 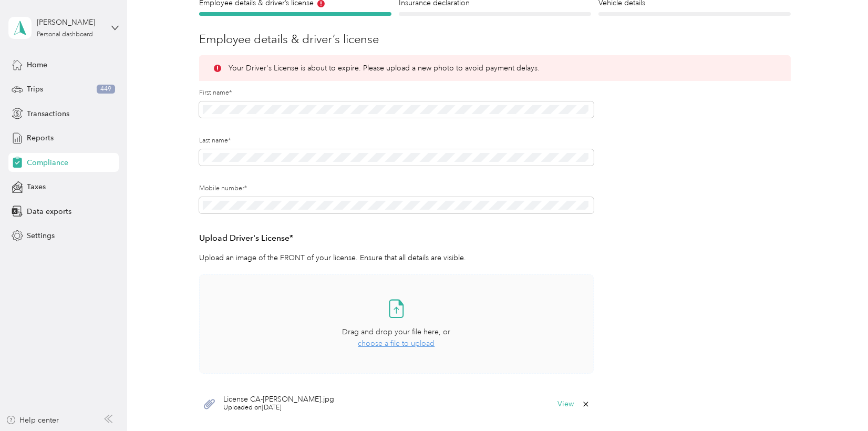 I want to click on span: 449, so click(x=106, y=89).